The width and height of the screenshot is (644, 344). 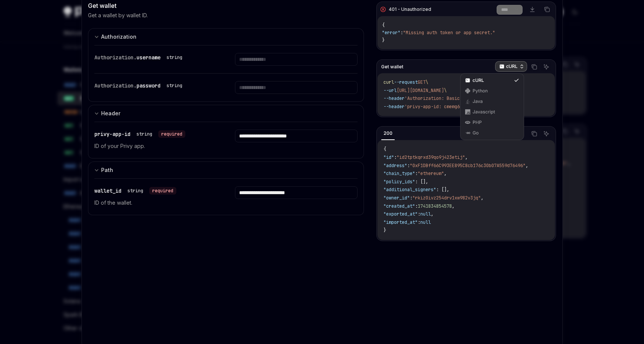 I want to click on span: username, so click(x=149, y=58).